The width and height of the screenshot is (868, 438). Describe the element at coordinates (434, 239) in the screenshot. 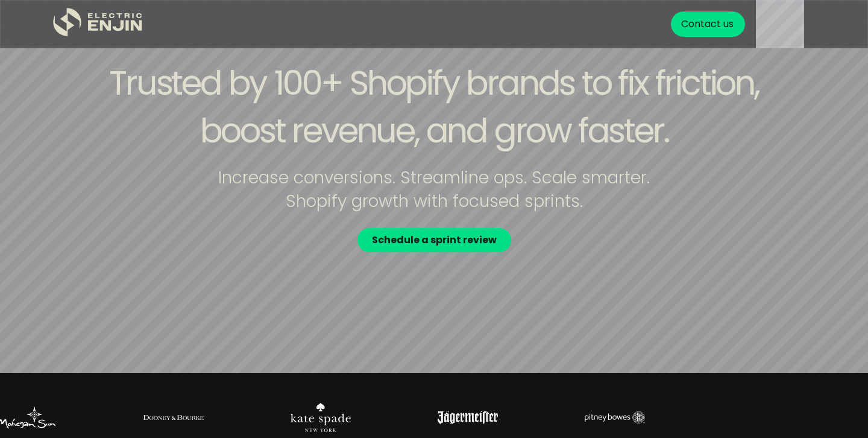

I see `strong: Schedule a sprint review` at that location.